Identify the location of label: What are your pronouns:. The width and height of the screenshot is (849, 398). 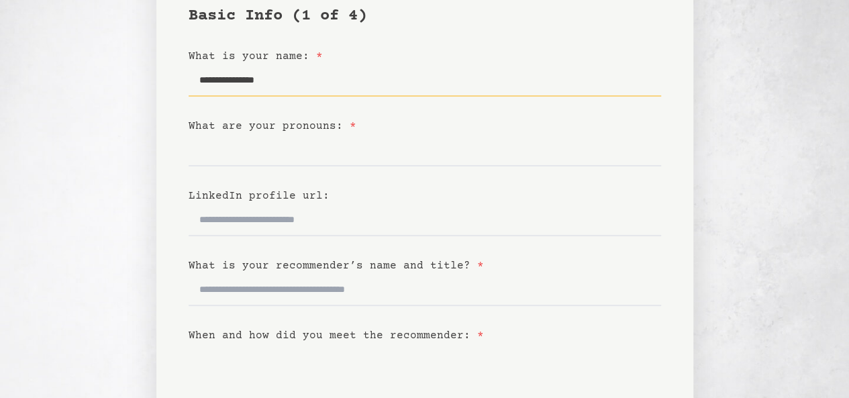
(273, 126).